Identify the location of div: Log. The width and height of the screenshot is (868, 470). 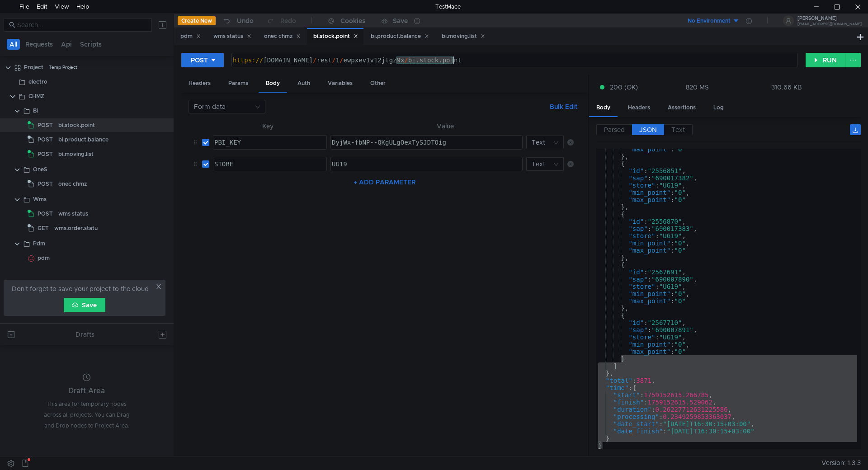
(718, 108).